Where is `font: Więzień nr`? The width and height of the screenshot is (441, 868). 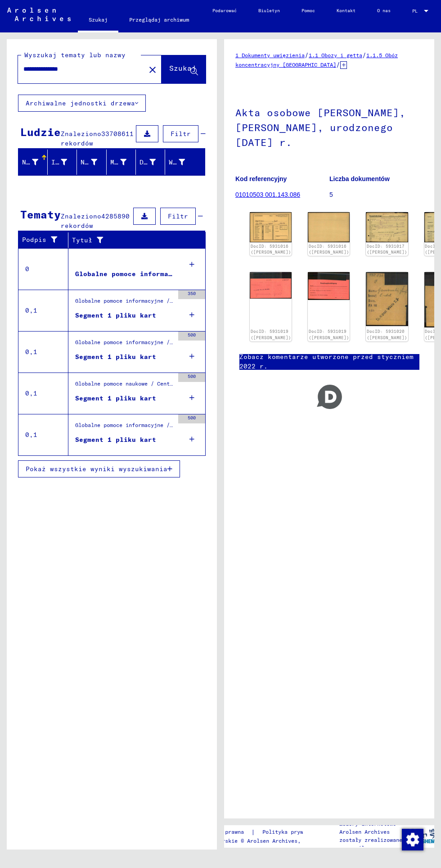
font: Więzień nr is located at coordinates (189, 162).